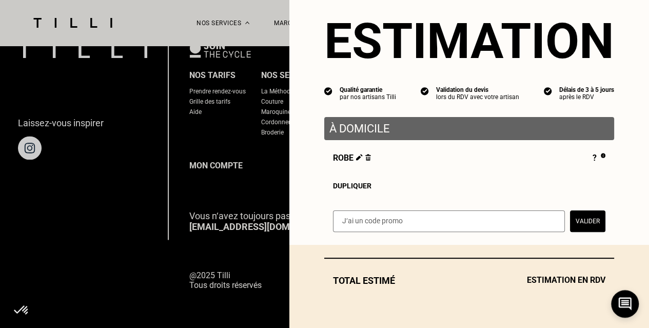 This screenshot has width=649, height=328. I want to click on input: J‘ai un code promo, so click(449, 221).